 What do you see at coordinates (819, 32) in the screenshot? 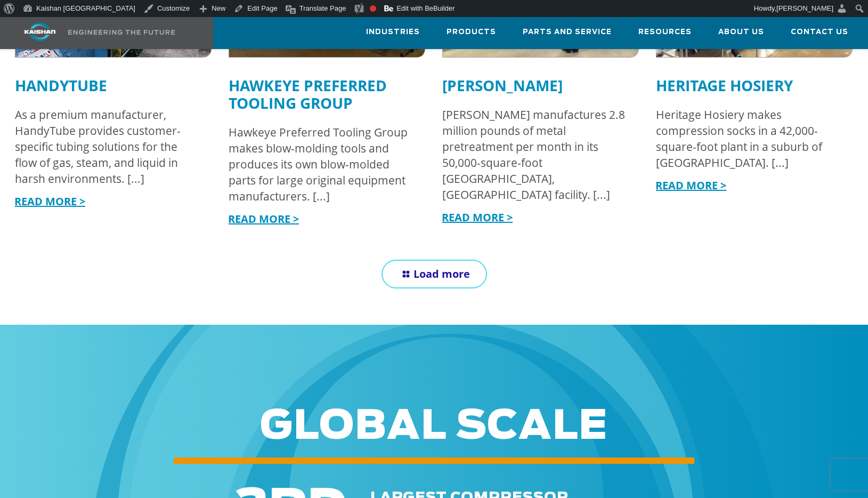
I see `a: Contact Us` at bounding box center [819, 32].